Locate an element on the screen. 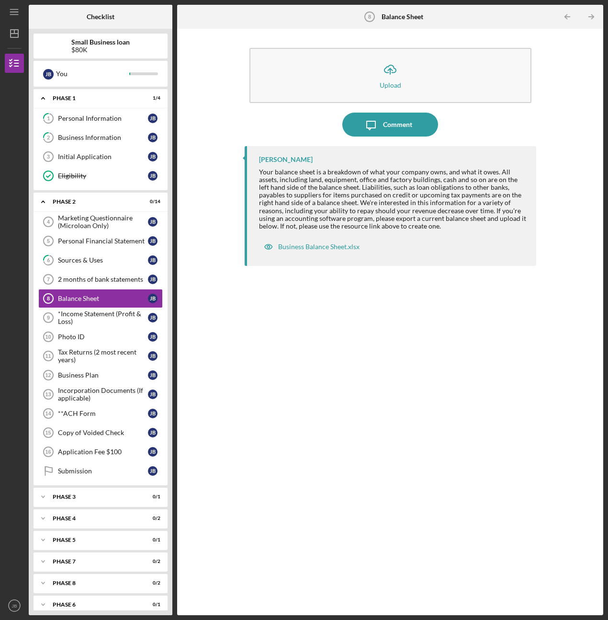  text: JB is located at coordinates (14, 606).